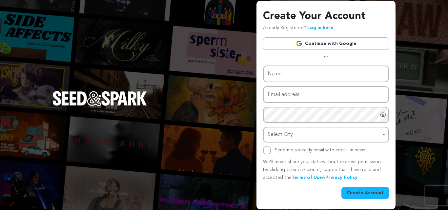 The width and height of the screenshot is (448, 210). I want to click on label: Send me a weekly email with cool film news, so click(320, 150).